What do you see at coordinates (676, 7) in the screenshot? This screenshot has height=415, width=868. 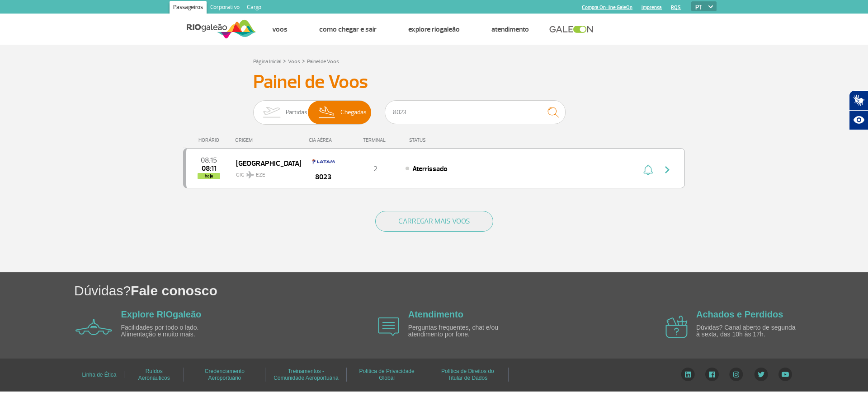 I see `a: RQS` at bounding box center [676, 7].